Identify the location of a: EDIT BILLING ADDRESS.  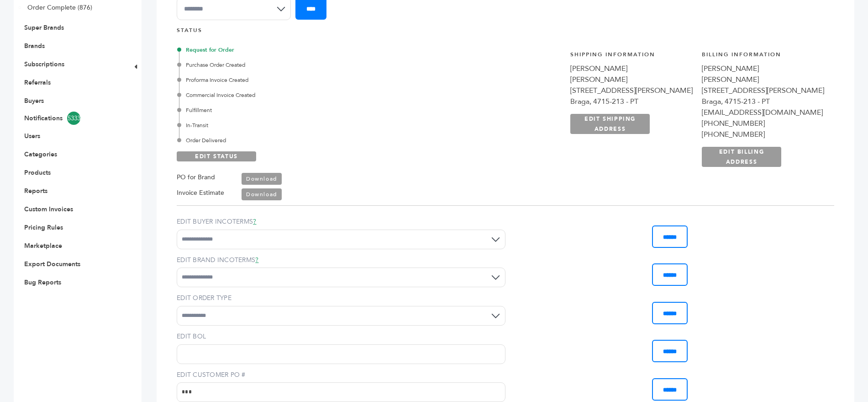
(741, 157).